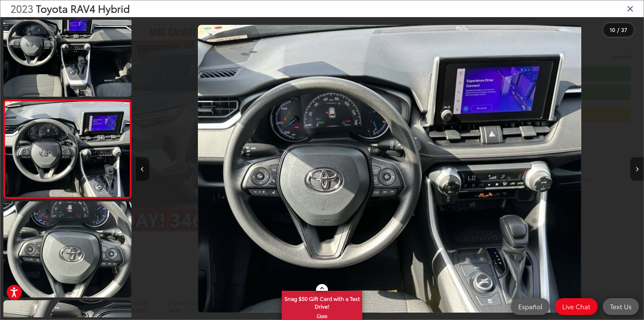  What do you see at coordinates (612, 29) in the screenshot?
I see `span: 10` at bounding box center [612, 29].